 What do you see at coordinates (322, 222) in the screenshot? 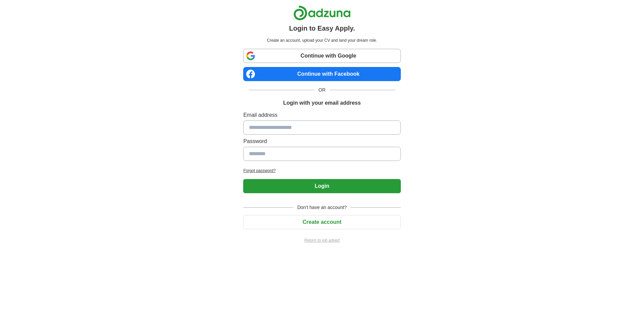
I see `a: Create account` at bounding box center [322, 222].